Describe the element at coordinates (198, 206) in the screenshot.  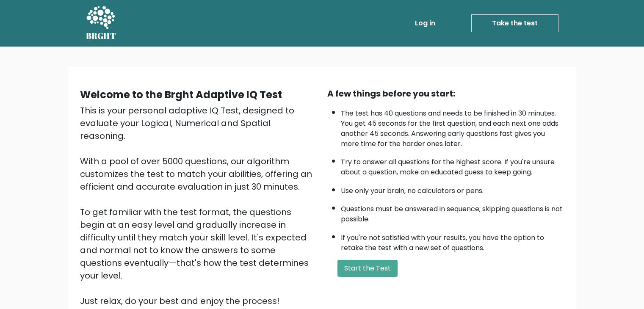
I see `div: This is your personal adaptive IQ Test, designed to evaluate your Logical, Numerical and Spatial ...` at that location.